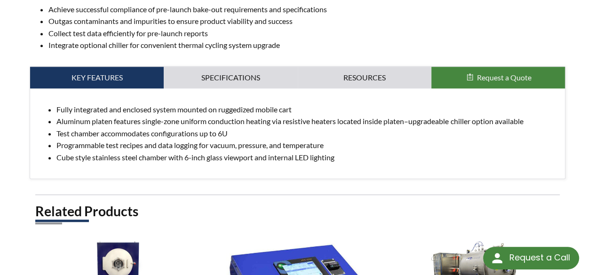 This screenshot has height=275, width=595. What do you see at coordinates (307, 21) in the screenshot?
I see `li: Outgas contaminants and impurities to ensure product viability and success` at bounding box center [307, 21].